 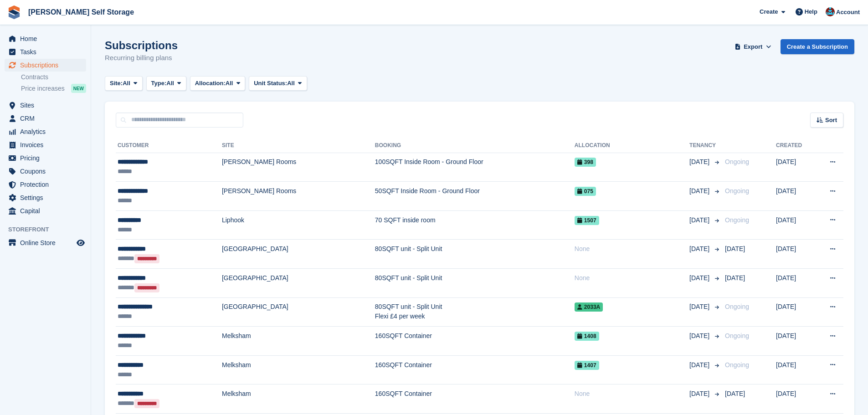 I want to click on span: 075, so click(x=585, y=191).